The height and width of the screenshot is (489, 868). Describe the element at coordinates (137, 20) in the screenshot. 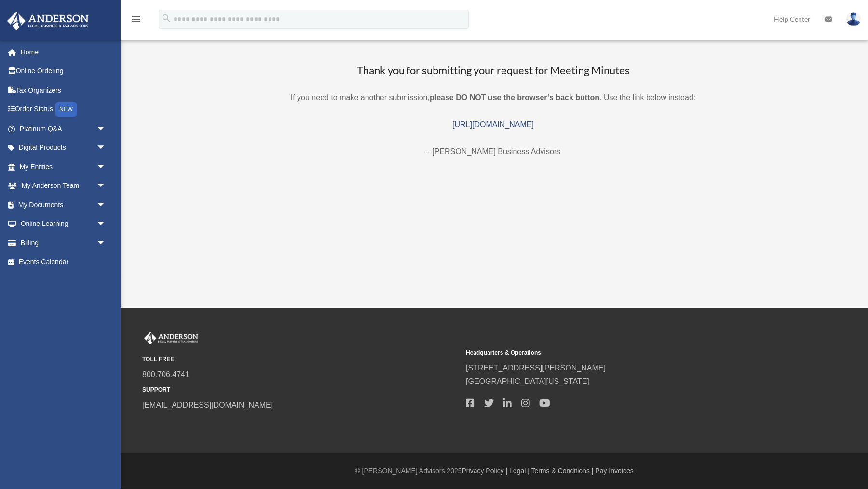

I see `i: menu` at that location.